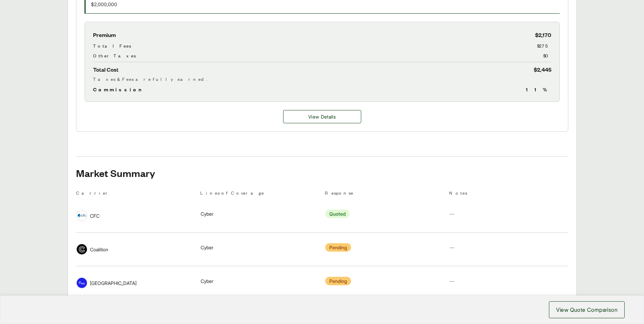  Describe the element at coordinates (99, 250) in the screenshot. I see `span: Coalition` at that location.